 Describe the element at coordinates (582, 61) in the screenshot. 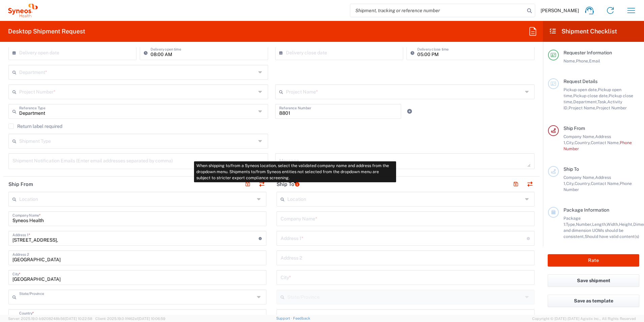

I see `span: Phone,` at that location.